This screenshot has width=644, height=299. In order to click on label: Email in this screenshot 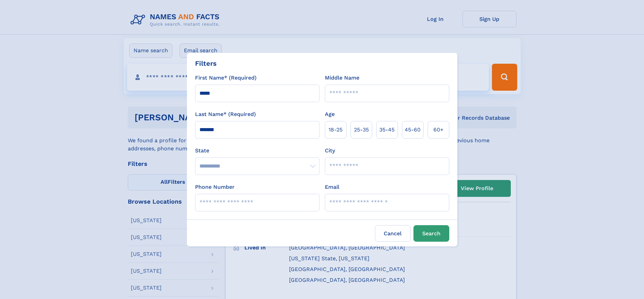, I will do `click(332, 188)`.